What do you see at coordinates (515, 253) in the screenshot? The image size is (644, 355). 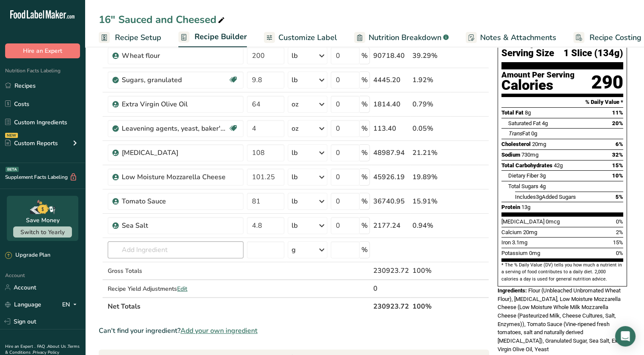 I see `span: Potassium` at bounding box center [515, 253].